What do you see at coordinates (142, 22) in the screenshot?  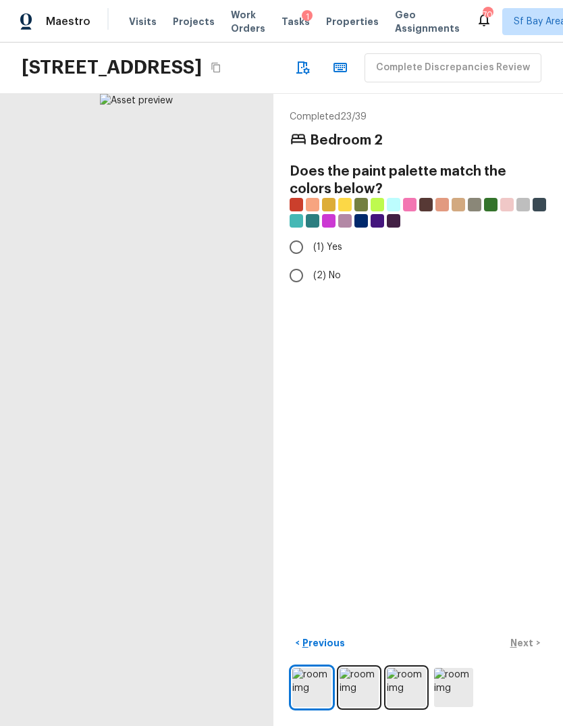 I see `span: Visits` at bounding box center [142, 22].